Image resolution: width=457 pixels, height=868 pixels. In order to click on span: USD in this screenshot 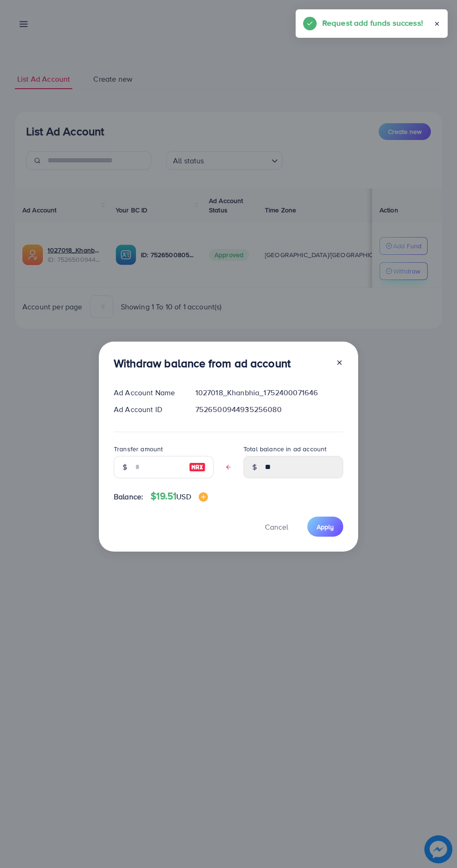, I will do `click(183, 496)`.